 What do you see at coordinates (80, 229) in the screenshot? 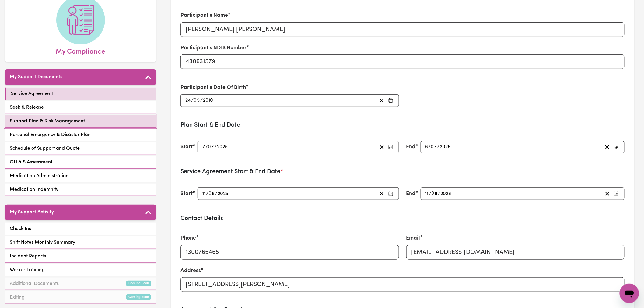
I see `a: Check Ins` at bounding box center [80, 229].